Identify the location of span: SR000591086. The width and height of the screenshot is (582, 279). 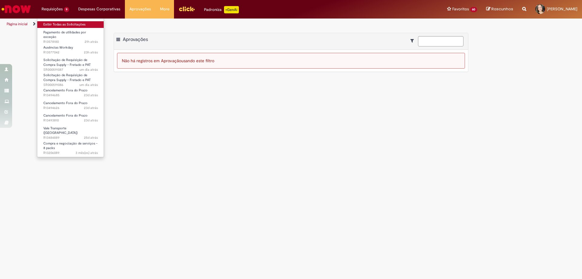
(71, 85).